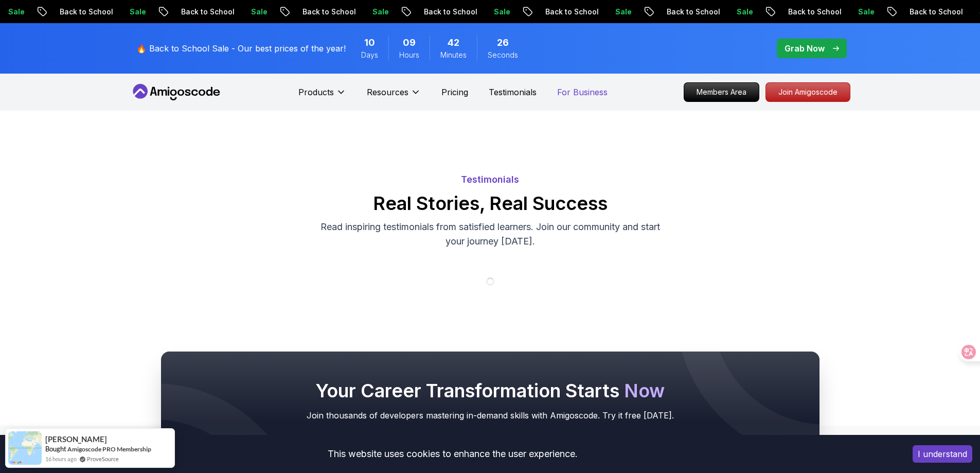  I want to click on span: Seconds, so click(502, 55).